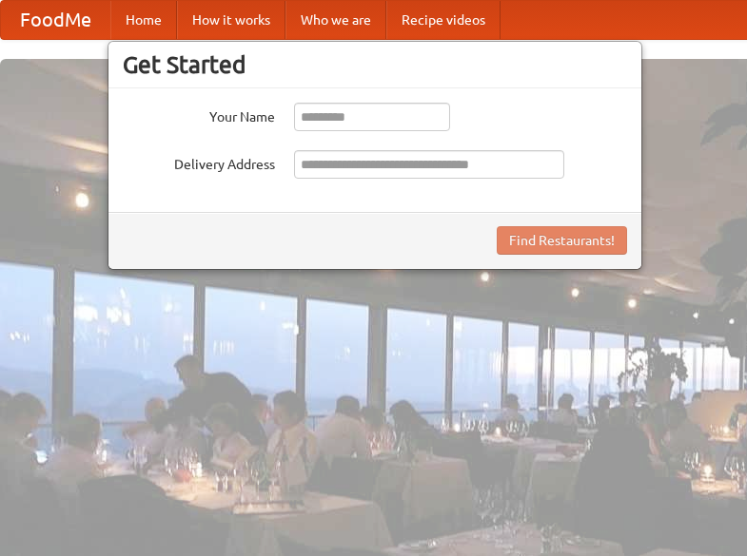 The width and height of the screenshot is (747, 556). What do you see at coordinates (561, 241) in the screenshot?
I see `button: Find Restaurants!` at bounding box center [561, 241].